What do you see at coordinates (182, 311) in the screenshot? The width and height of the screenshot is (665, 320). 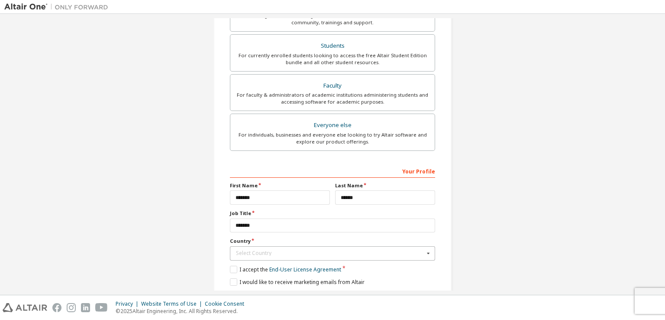 I see `p: © 2025 Altair Engineering, Inc. All Rights Reserved.` at bounding box center [182, 311].